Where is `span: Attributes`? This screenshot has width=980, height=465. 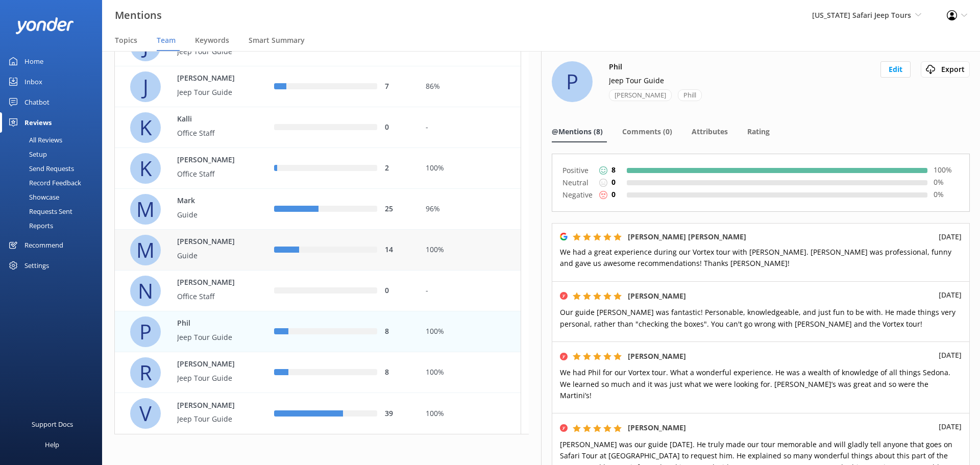
span: Attributes is located at coordinates (710, 132).